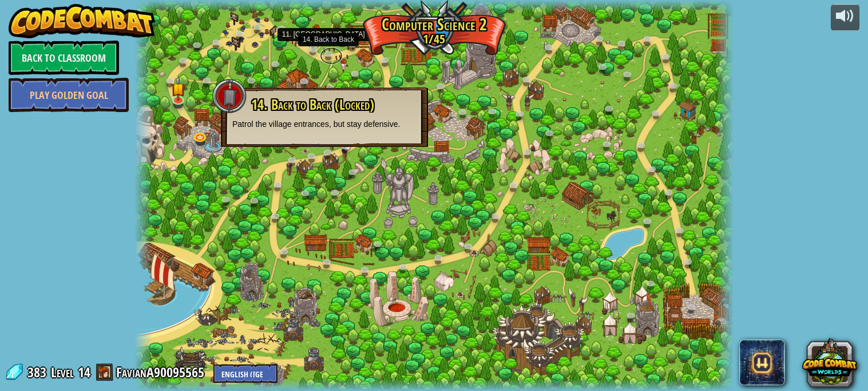  What do you see at coordinates (84, 372) in the screenshot?
I see `span: 14` at bounding box center [84, 372].